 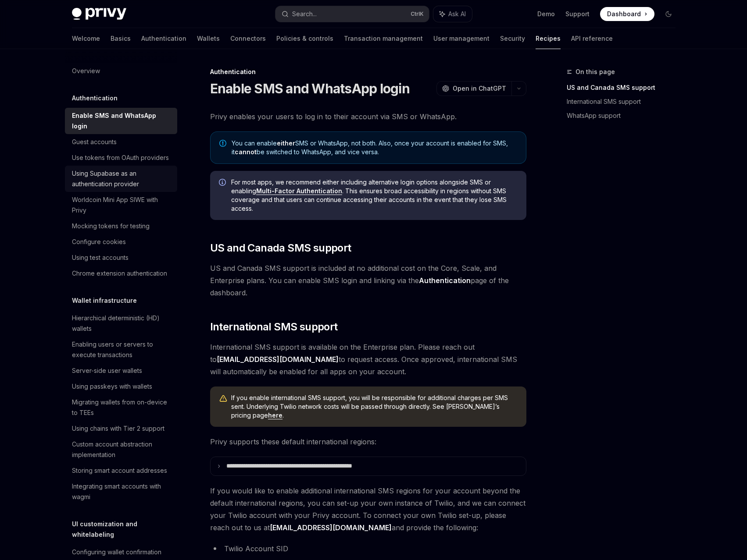 I want to click on span: For most apps, we recommend either including alternative login options alongside SMS or enabling ..., so click(x=374, y=195).